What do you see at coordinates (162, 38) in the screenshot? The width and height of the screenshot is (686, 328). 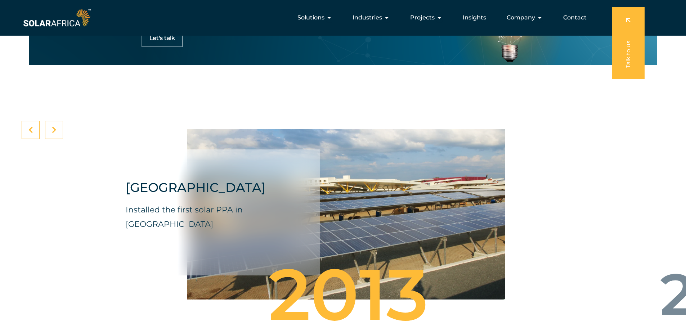 I see `span: Let's talk` at bounding box center [162, 38].